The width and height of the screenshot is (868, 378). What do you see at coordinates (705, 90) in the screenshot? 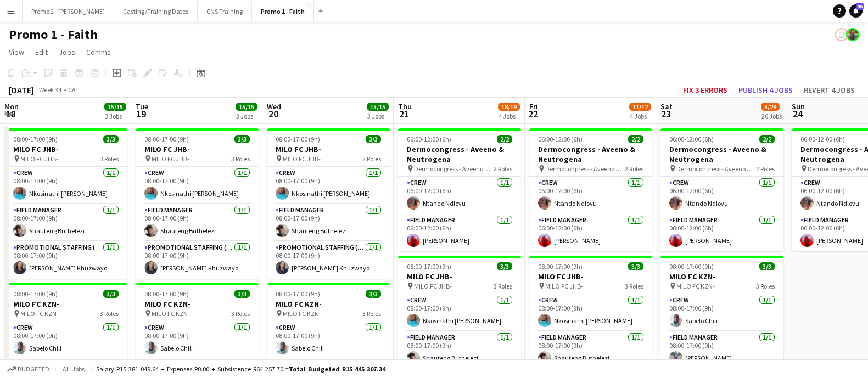
I see `button: Fix 3 errors` at bounding box center [705, 90].